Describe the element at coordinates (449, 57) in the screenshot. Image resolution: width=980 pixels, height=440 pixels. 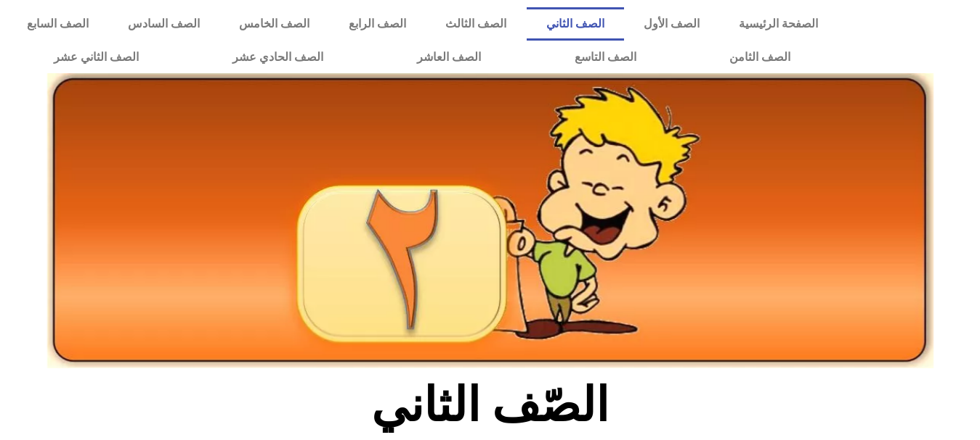
I see `a: الصف العاشر` at that location.